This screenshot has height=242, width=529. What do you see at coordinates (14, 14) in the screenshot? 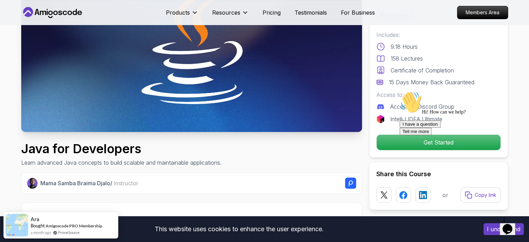
I see `img: :wave:` at bounding box center [14, 14].